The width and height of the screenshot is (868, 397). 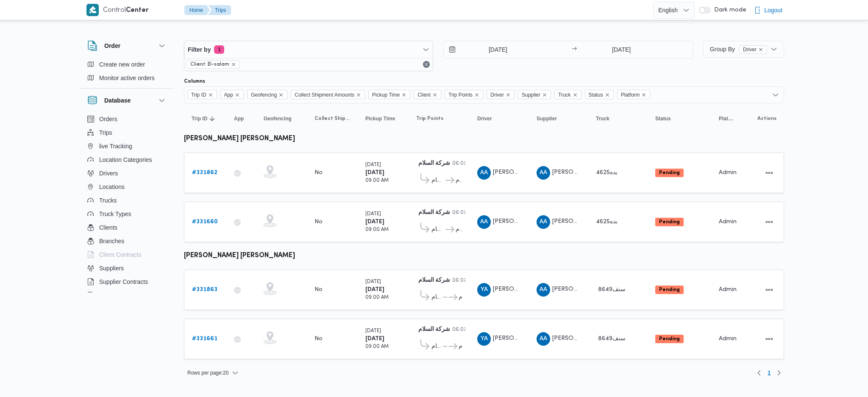 What do you see at coordinates (108, 228) in the screenshot?
I see `span: Clients` at bounding box center [108, 228].